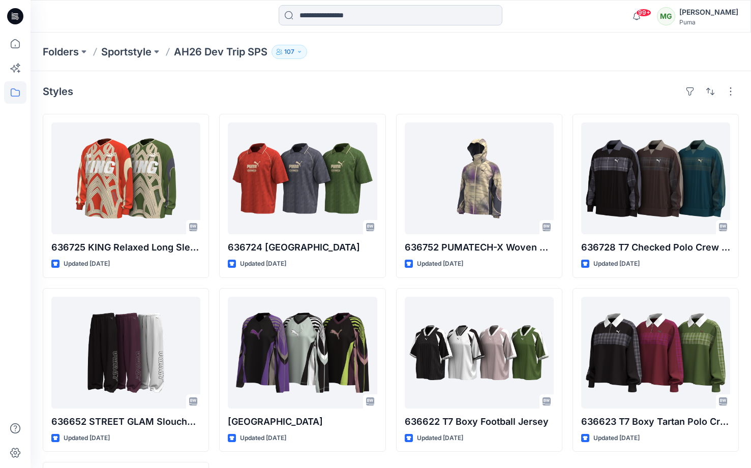 This screenshot has height=468, width=751. I want to click on a: 636622 T7 Boxy Football Jersey, so click(479, 353).